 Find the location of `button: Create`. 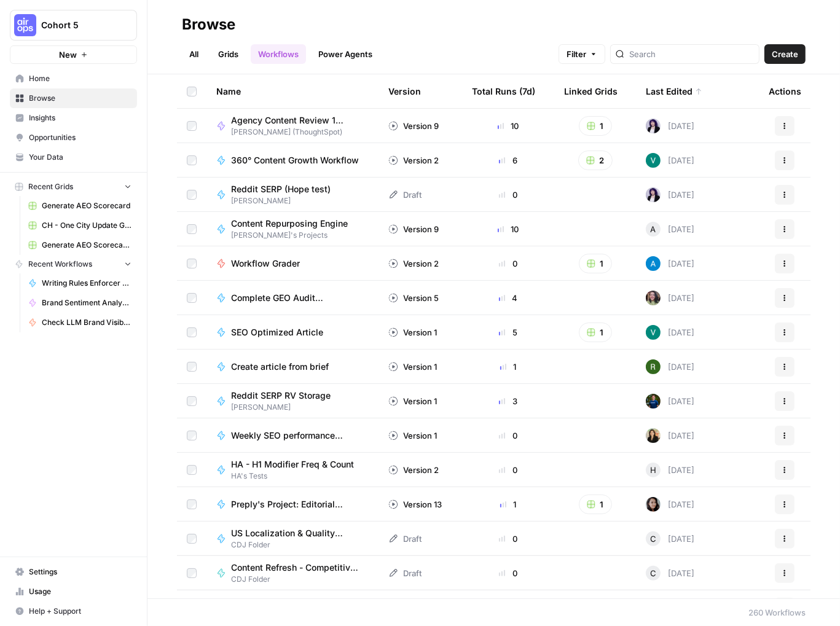

button: Create is located at coordinates (785, 54).